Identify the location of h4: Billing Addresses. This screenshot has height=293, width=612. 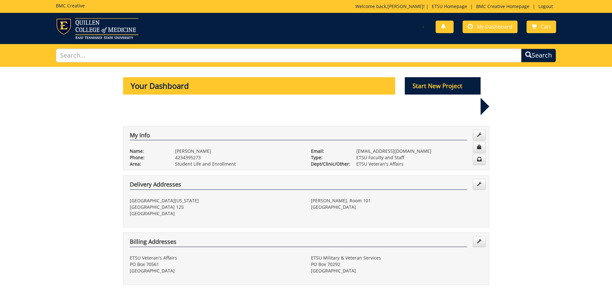
(299, 243).